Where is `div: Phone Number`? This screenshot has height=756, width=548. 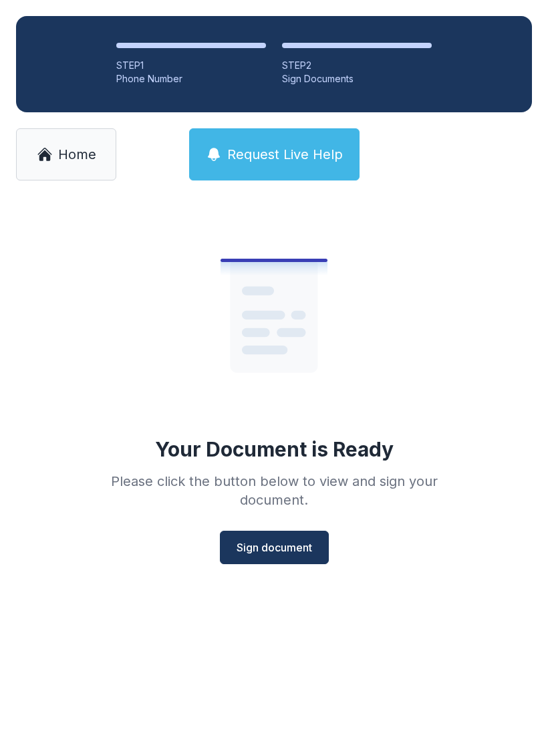
div: Phone Number is located at coordinates (191, 79).